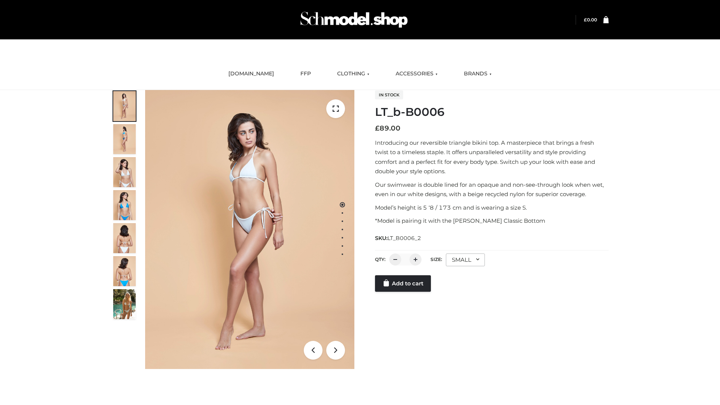 This screenshot has height=405, width=720. What do you see at coordinates (478, 74) in the screenshot?
I see `a: BRANDS` at bounding box center [478, 74].